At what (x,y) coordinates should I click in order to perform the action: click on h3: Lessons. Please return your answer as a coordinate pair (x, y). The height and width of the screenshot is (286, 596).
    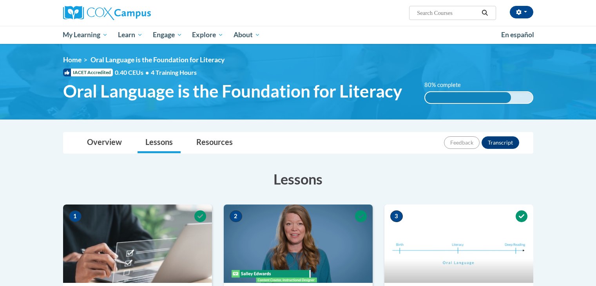
    Looking at the image, I should click on (298, 179).